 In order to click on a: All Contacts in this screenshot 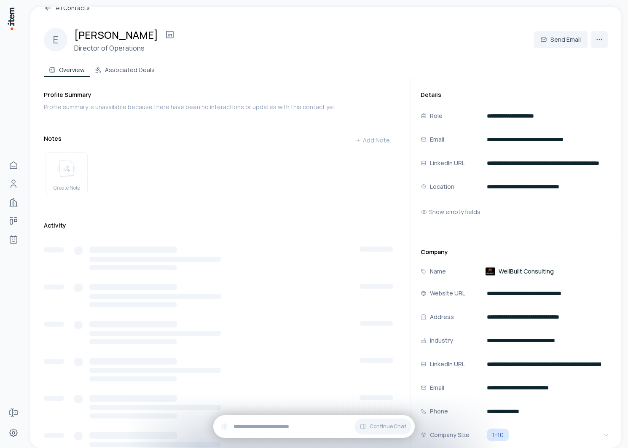, I will do `click(326, 8)`.